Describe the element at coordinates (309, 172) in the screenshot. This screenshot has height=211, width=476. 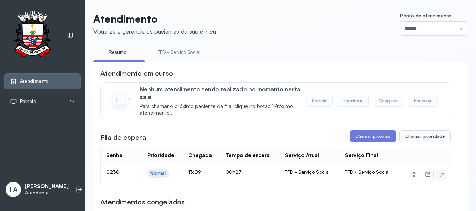
I see `div: TFD - Serviço Social` at that location.